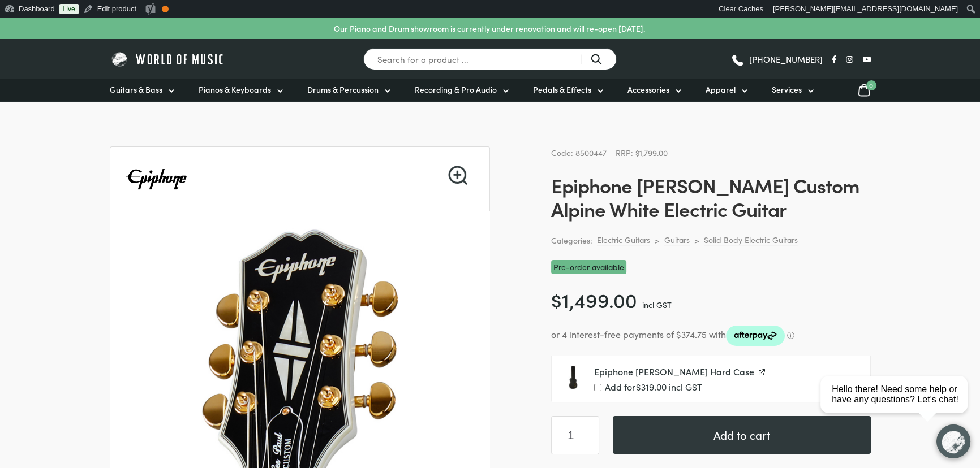 This screenshot has height=468, width=980. I want to click on a: Electric Guitars, so click(623, 240).